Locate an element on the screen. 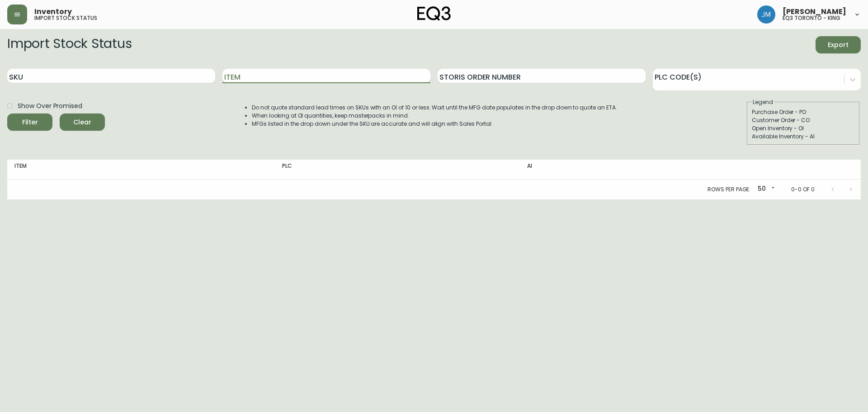 The width and height of the screenshot is (868, 412). th: Item is located at coordinates (141, 170).